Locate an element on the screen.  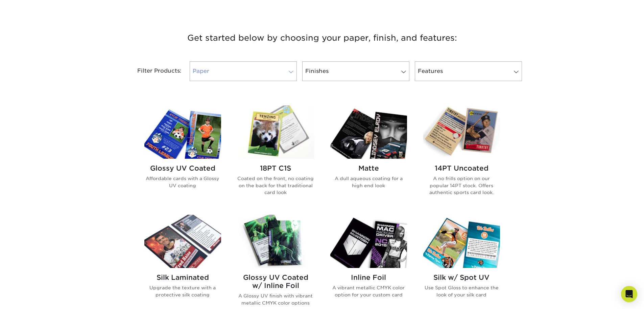
h2: 18PT C1S is located at coordinates (276, 168).